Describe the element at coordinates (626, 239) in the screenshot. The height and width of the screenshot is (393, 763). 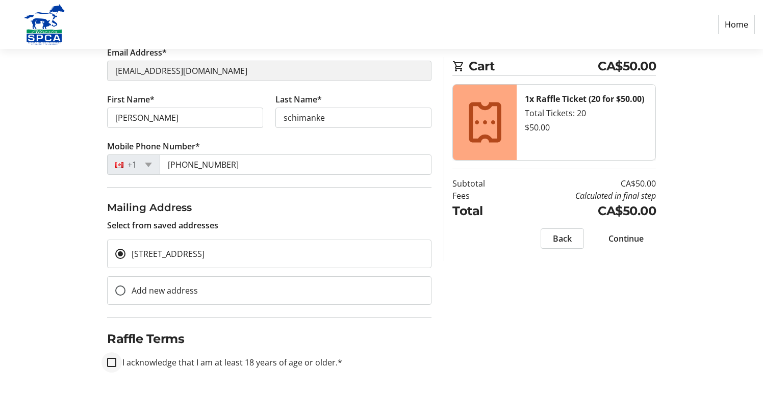
I see `button: Continue` at that location.